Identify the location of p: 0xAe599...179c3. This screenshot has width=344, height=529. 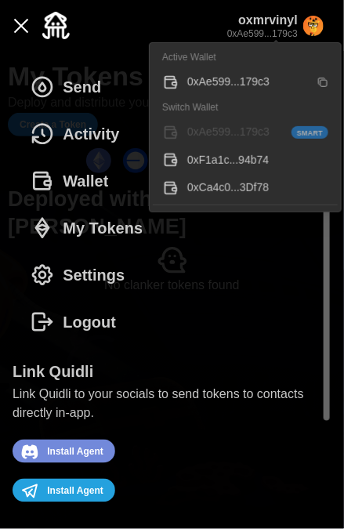
(263, 34).